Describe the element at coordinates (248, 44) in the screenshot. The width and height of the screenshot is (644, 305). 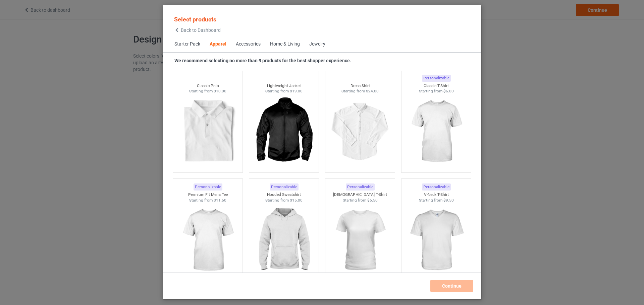
I see `div: Accessories` at that location.